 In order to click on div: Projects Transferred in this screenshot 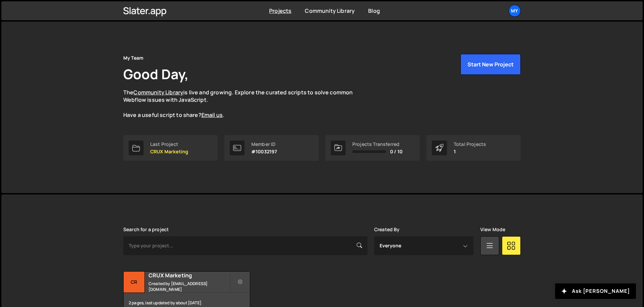, I will do `click(378, 144)`.